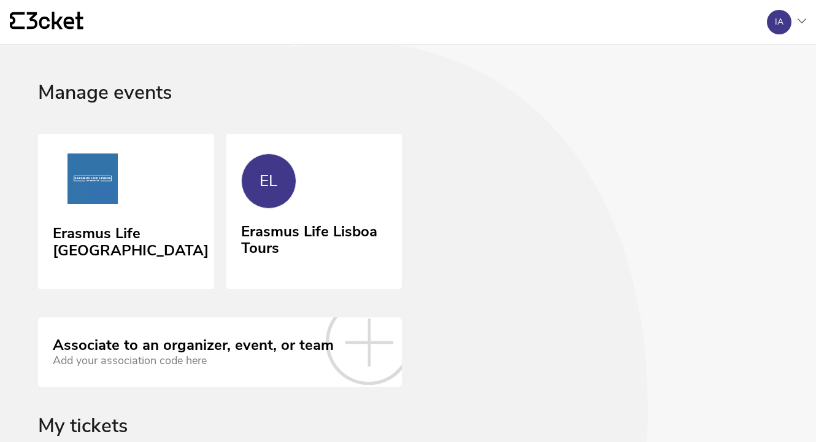 The height and width of the screenshot is (442, 816). Describe the element at coordinates (268, 181) in the screenshot. I see `div: EL` at that location.